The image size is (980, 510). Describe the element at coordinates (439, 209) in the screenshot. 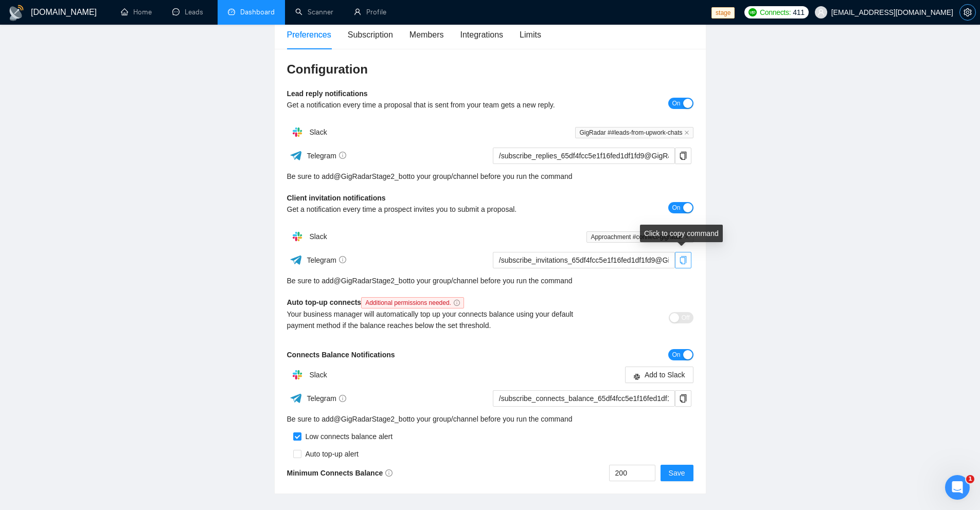

I see `div: Get a notification every time a prospect invites you to submit a proposal.` at that location.